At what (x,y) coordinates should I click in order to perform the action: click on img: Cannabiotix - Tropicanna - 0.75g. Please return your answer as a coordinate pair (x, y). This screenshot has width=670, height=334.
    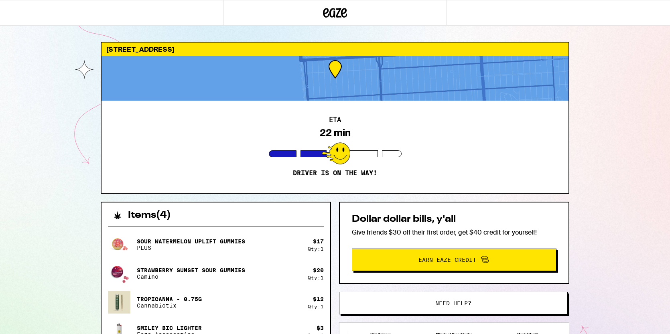
    Looking at the image, I should click on (119, 303).